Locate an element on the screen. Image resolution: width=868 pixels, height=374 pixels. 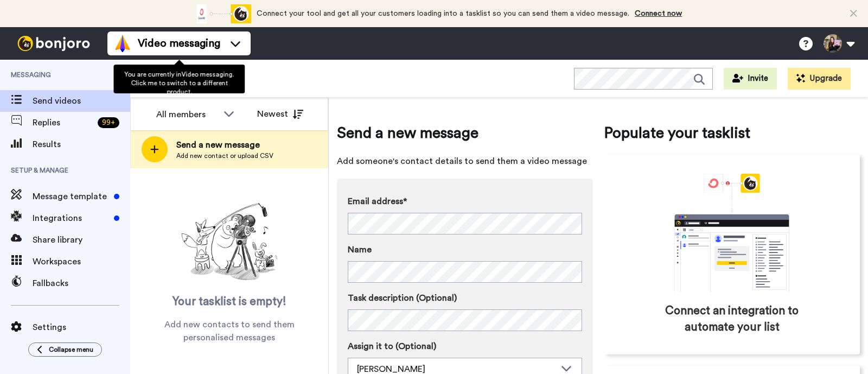
span: You are currently in Video messaging . Click me to switch to a different product. is located at coordinates (179, 83).